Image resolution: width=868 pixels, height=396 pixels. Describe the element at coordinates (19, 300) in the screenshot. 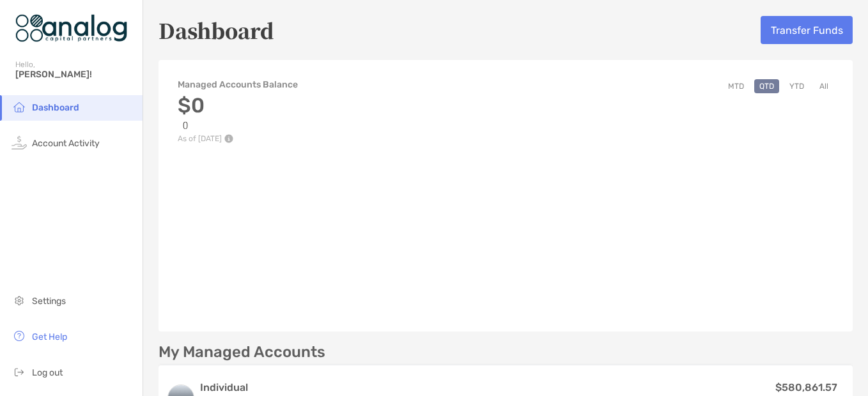

I see `img: settings icon` at that location.